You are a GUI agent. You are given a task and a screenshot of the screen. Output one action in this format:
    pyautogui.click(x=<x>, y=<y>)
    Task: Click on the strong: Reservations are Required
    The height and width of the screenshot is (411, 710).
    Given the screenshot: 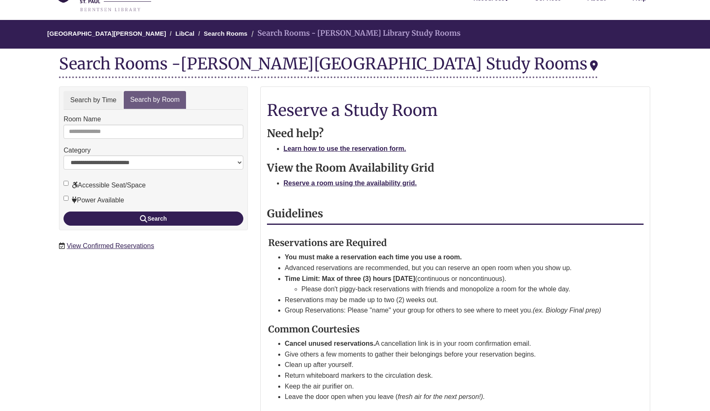 What is the action you would take?
    pyautogui.click(x=328, y=243)
    